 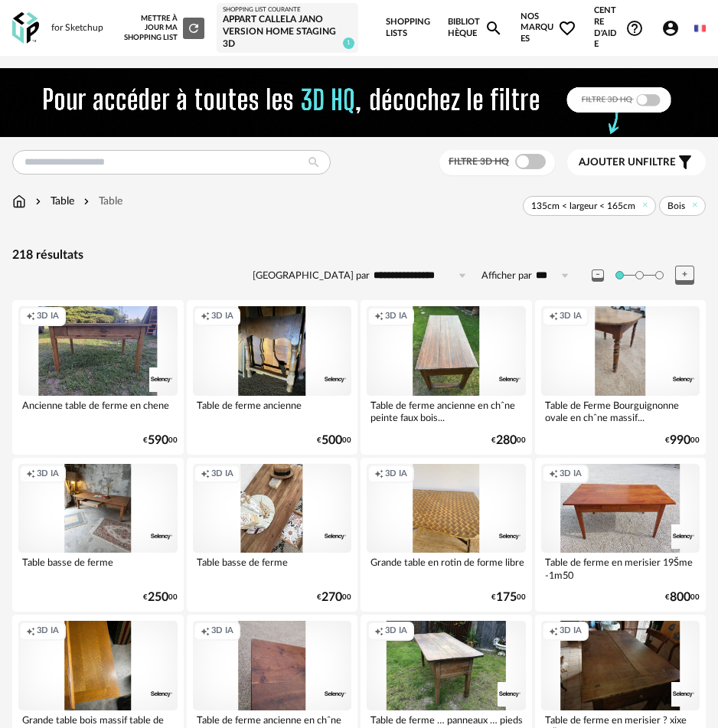 I want to click on span: 590, so click(x=158, y=440).